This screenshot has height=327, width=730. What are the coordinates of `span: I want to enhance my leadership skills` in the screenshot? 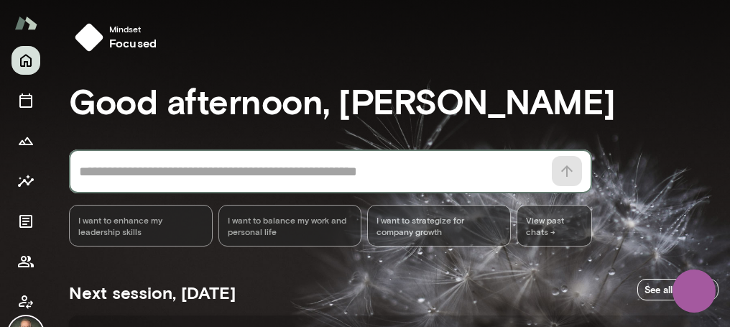 It's located at (141, 226).